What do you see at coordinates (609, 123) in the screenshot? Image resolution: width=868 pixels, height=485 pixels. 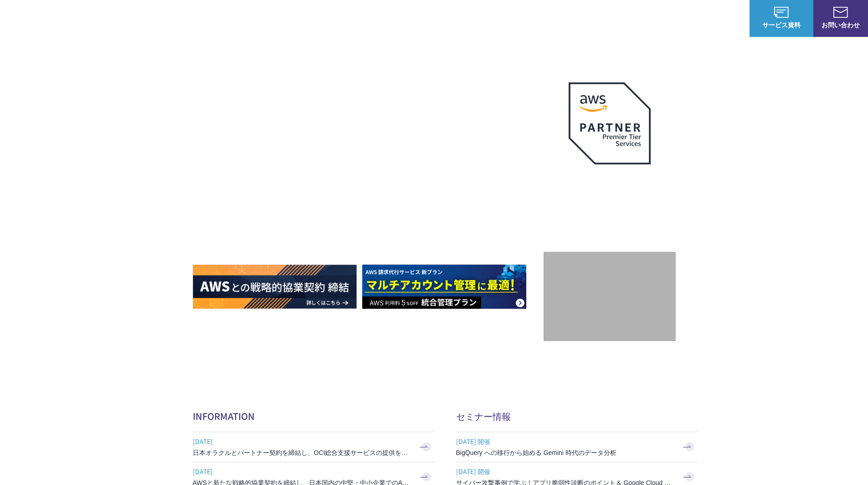 I see `img: AWSプレミアティアサービスパートナー` at bounding box center [609, 123].